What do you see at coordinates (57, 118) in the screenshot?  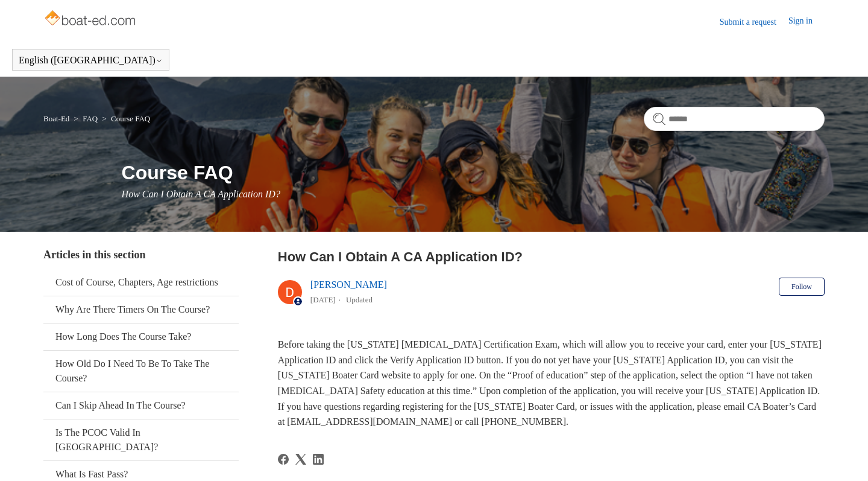 I see `li: Boat-Ed` at bounding box center [57, 118].